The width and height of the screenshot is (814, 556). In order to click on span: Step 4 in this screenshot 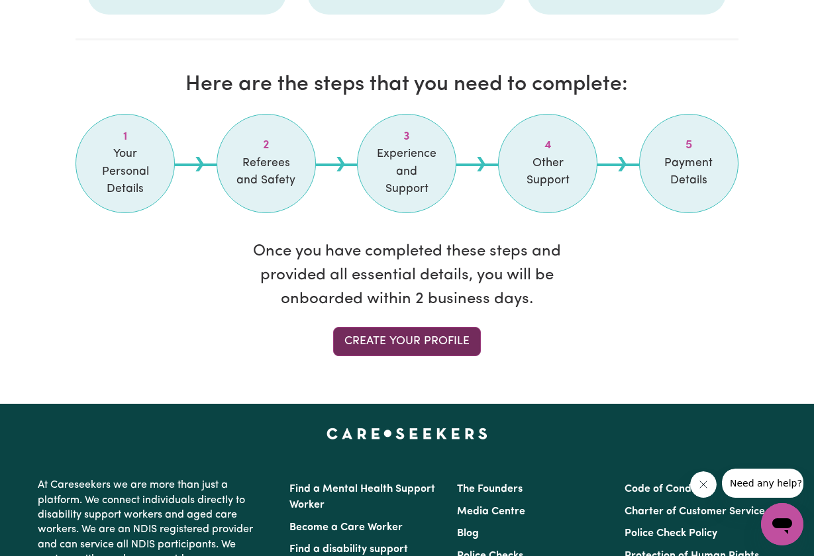, I will do `click(548, 146)`.